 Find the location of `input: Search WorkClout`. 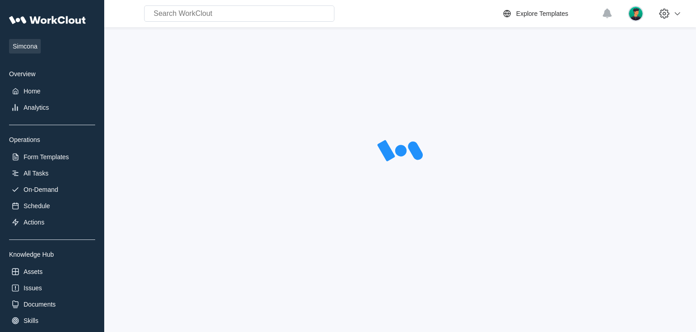

input: Search WorkClout is located at coordinates (239, 14).